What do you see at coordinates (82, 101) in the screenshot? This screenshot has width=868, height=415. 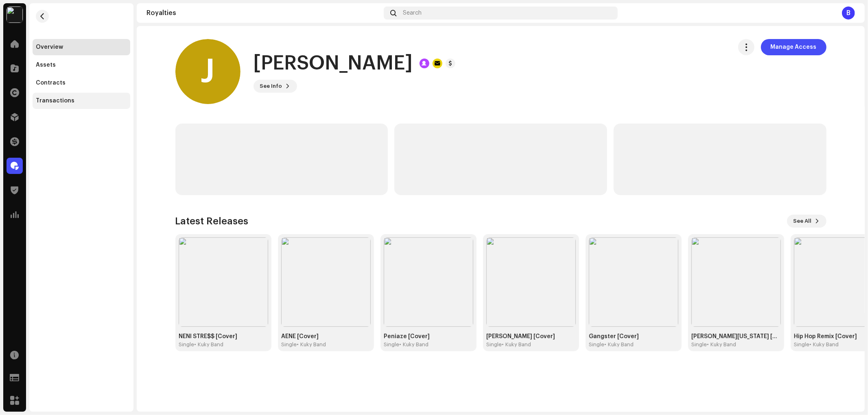 I see `re-m-nav-item: Transactions` at bounding box center [82, 101].